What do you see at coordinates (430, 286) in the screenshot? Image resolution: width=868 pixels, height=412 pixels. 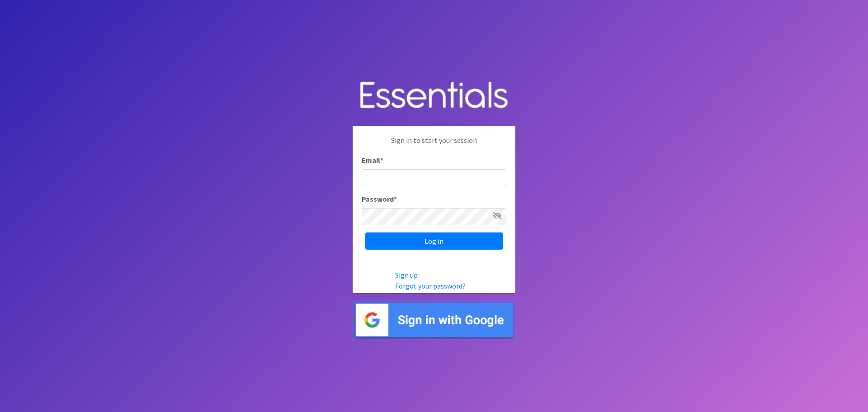 I see `a: Forgot your password?` at bounding box center [430, 286].